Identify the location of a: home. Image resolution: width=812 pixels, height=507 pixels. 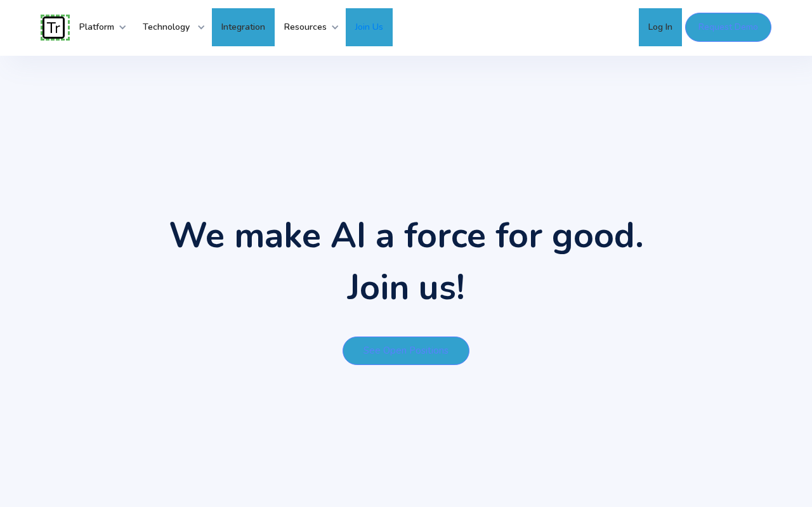
(55, 27).